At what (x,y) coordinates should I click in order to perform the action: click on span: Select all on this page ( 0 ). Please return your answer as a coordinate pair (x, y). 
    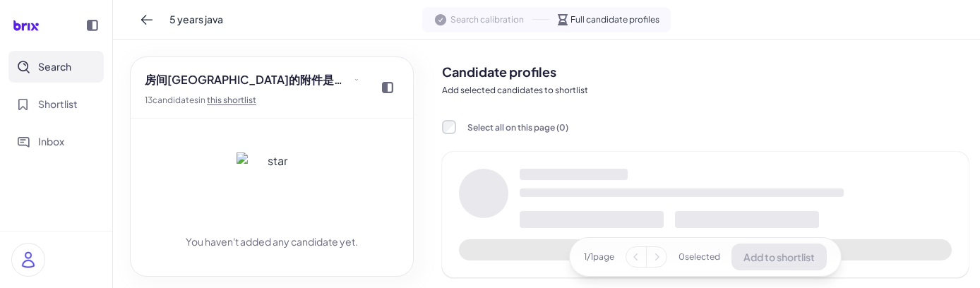
    Looking at the image, I should click on (518, 128).